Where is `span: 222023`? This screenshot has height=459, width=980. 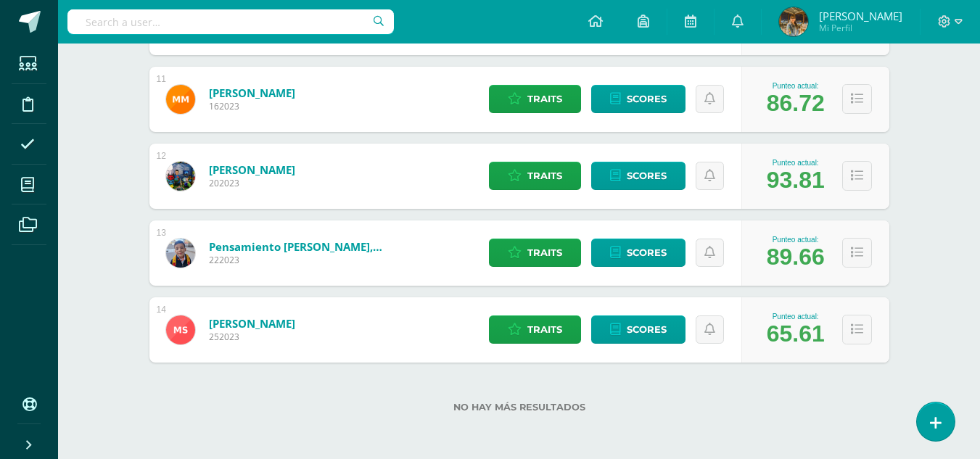 span: 222023 is located at coordinates (295, 259).